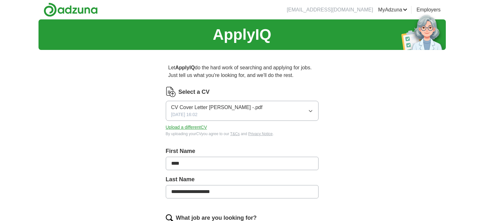 The image size is (484, 221). What do you see at coordinates (171, 92) in the screenshot?
I see `img: CV Icon` at bounding box center [171, 92].